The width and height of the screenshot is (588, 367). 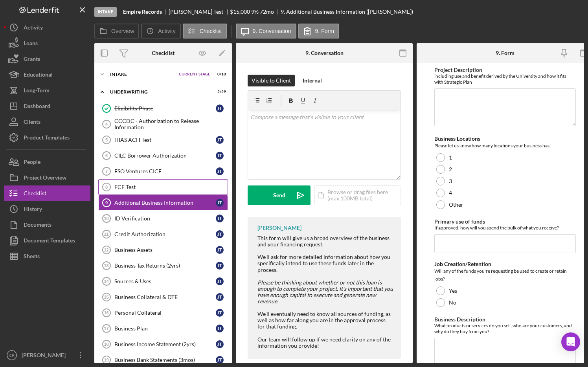 What do you see at coordinates (451, 169) in the screenshot?
I see `label: 2` at bounding box center [451, 169].